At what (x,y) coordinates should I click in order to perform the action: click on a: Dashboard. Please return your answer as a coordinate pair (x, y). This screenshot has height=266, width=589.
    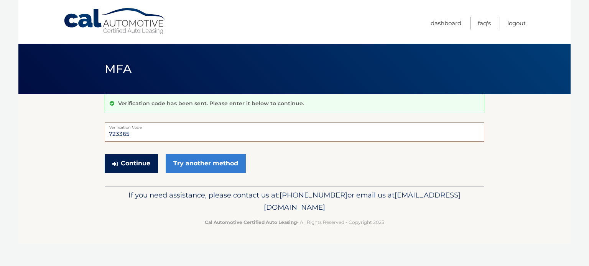
    Looking at the image, I should click on (446, 23).